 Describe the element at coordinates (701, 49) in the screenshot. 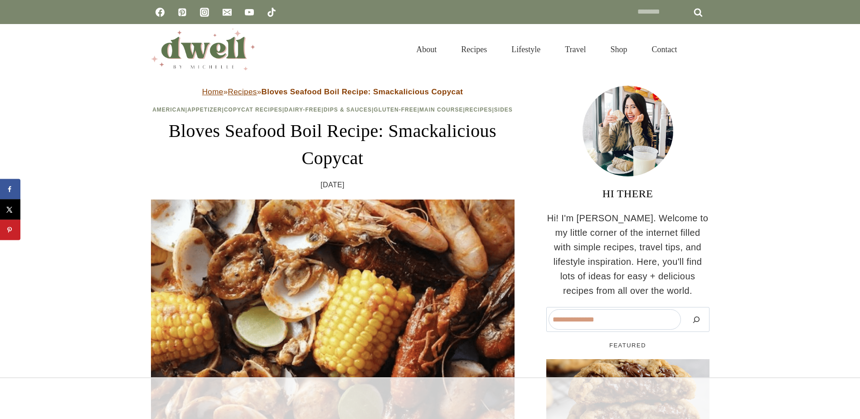

I see `button: View Search Form` at that location.